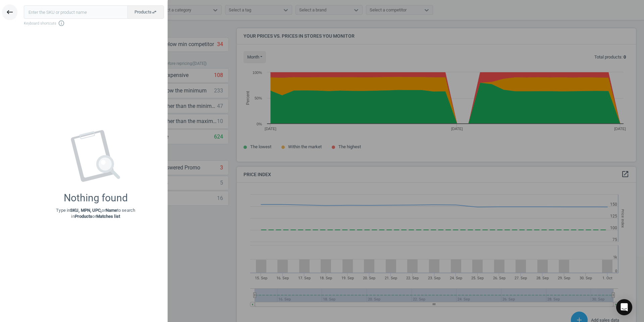  Describe the element at coordinates (86, 210) in the screenshot. I see `strong: SKU, MPN, UPC,` at that location.